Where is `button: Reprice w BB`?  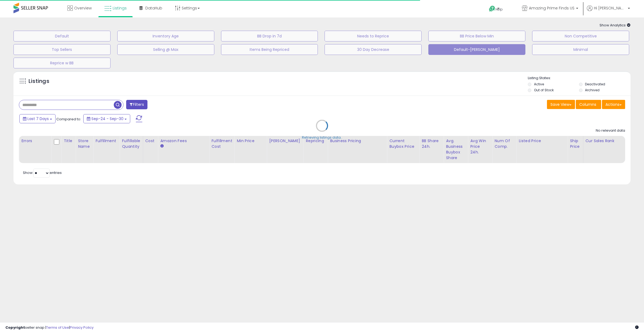 button: Reprice w BB is located at coordinates (62, 63).